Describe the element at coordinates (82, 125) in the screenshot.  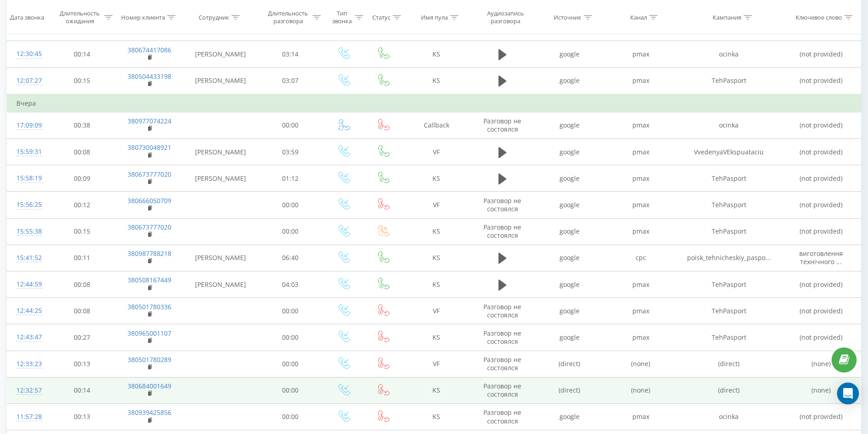
I see `td: 00:38` at that location.